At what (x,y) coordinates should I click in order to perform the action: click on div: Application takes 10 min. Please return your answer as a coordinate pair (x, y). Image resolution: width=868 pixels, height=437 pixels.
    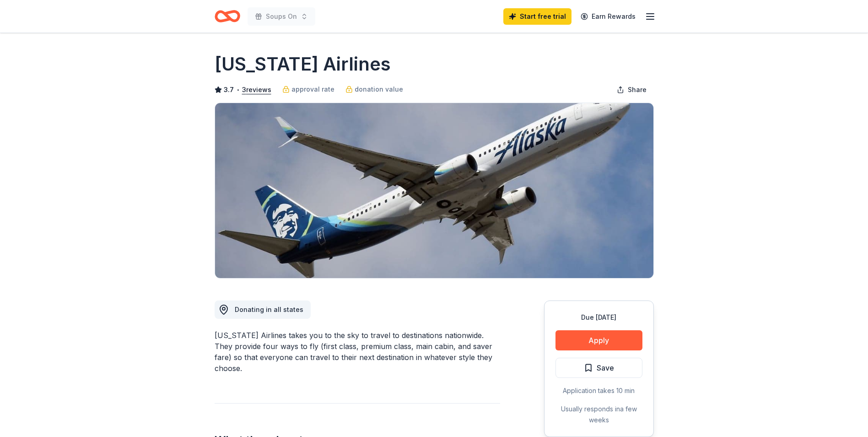
    Looking at the image, I should click on (599, 390).